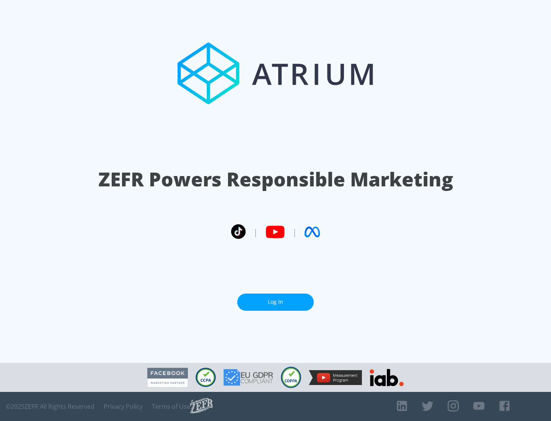  Describe the element at coordinates (275, 302) in the screenshot. I see `a: Log In` at that location.